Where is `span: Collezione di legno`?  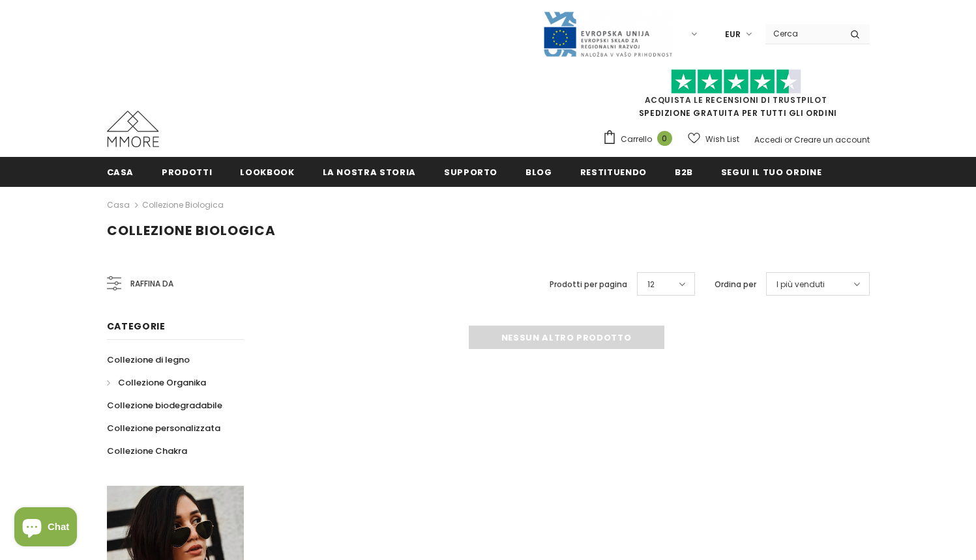
span: Collezione di legno is located at coordinates (148, 359).